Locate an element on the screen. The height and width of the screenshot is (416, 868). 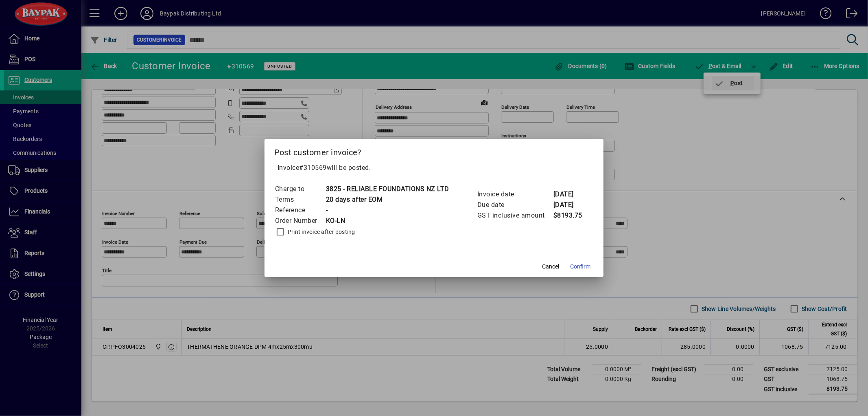
td: 20 days after EOM is located at coordinates (387, 199).